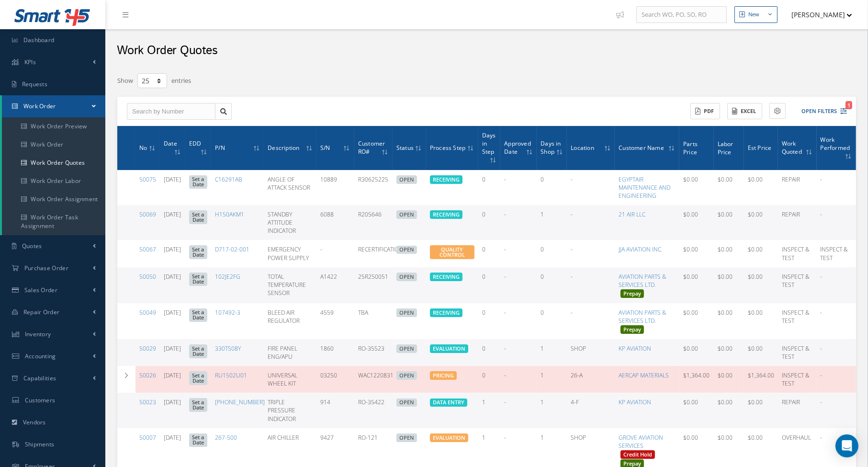 This screenshot has height=467, width=868. Describe the element at coordinates (42, 312) in the screenshot. I see `span: Repair Order` at that location.